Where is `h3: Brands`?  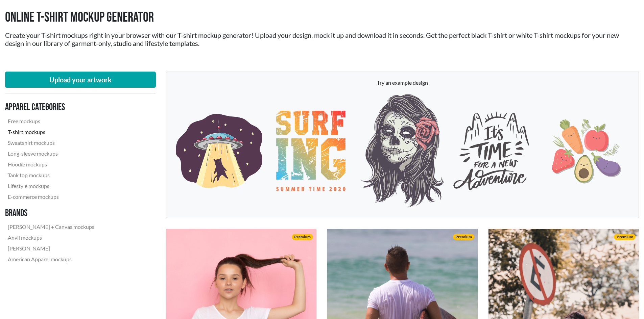
h3: Brands is located at coordinates (51, 213).